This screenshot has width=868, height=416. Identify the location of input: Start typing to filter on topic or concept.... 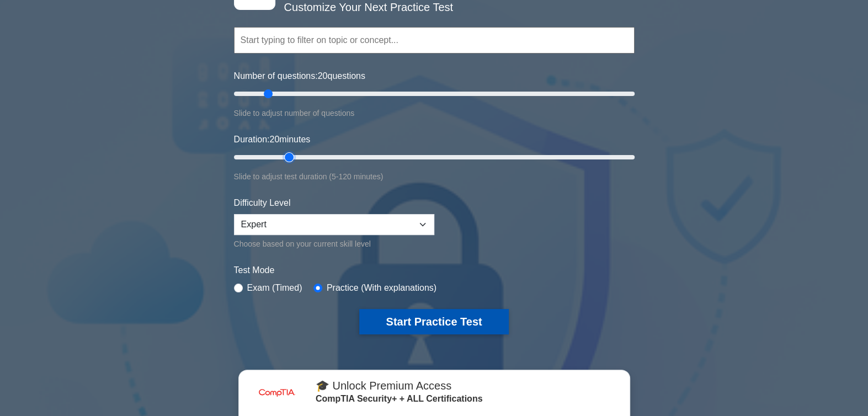
(434, 40).